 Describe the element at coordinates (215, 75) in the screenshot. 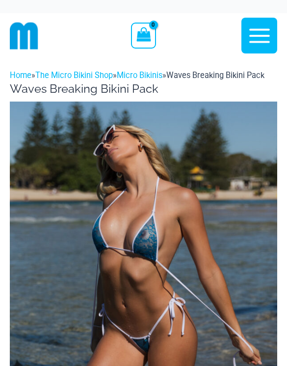

I see `span: Waves Breaking Bikini Pack` at that location.